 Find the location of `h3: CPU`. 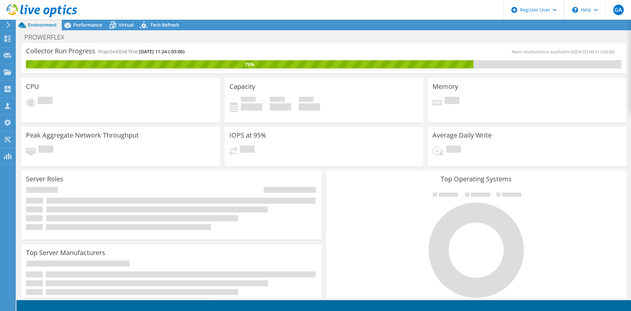

h3: CPU is located at coordinates (33, 86).